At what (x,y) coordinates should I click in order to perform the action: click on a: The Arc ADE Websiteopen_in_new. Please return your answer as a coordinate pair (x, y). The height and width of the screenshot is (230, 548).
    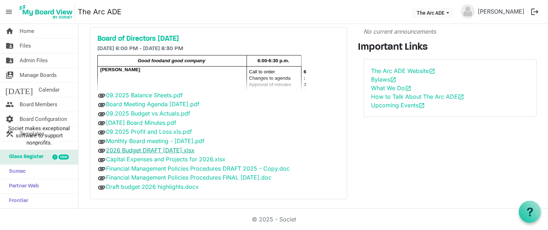
    Looking at the image, I should click on (403, 71).